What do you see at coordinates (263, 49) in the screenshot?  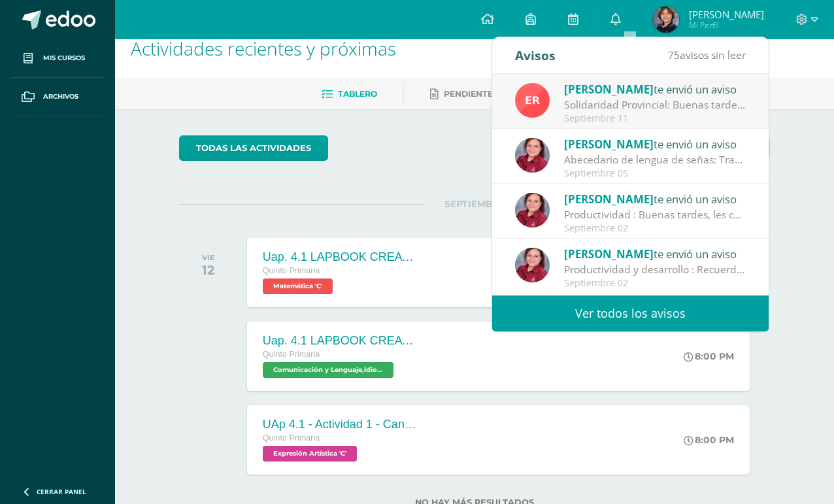 I see `span: Actividades recientes y próximas` at bounding box center [263, 49].